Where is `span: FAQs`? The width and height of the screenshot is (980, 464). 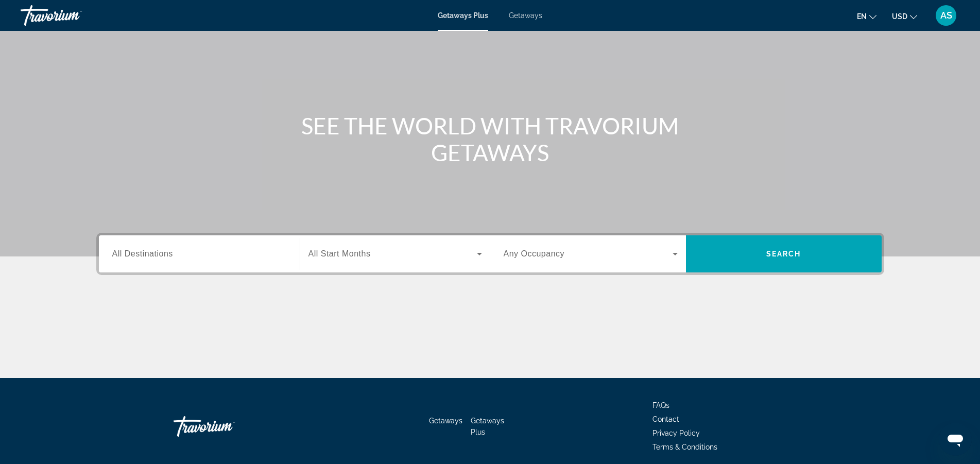 span: FAQs is located at coordinates (661, 406).